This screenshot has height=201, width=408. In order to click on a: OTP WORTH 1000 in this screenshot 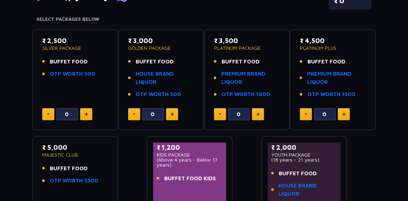, I will do `click(246, 94)`.